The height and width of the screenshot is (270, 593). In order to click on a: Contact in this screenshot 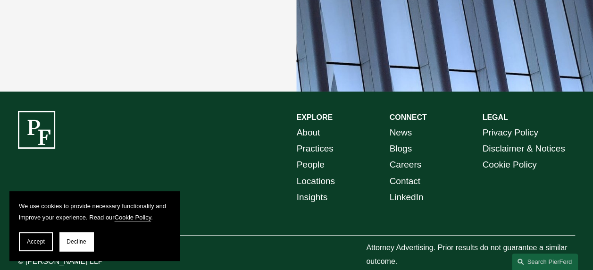, I will do `click(404, 181)`.